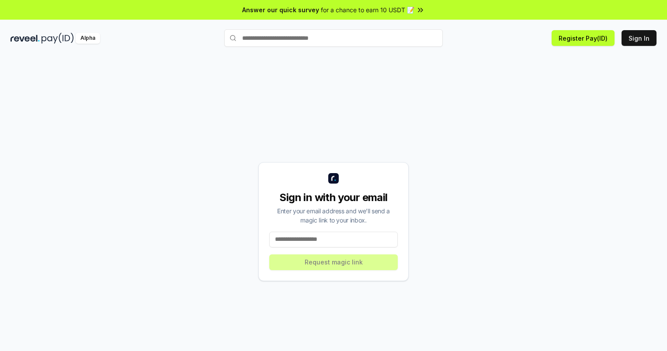  I want to click on div: Alpha, so click(88, 38).